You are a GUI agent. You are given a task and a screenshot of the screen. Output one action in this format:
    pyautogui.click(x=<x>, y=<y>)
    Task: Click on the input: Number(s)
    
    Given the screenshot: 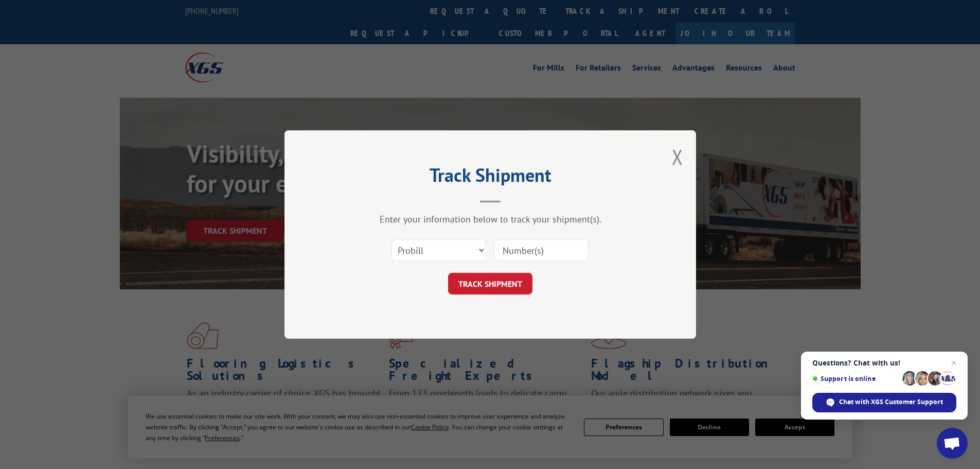 What is the action you would take?
    pyautogui.click(x=542, y=250)
    